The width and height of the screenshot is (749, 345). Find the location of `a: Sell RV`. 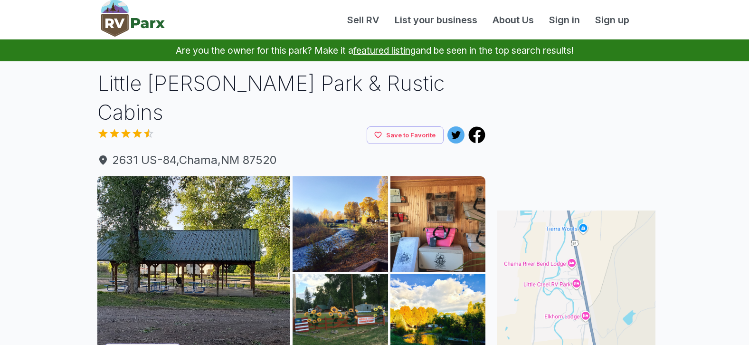

a: Sell RV is located at coordinates (364, 20).